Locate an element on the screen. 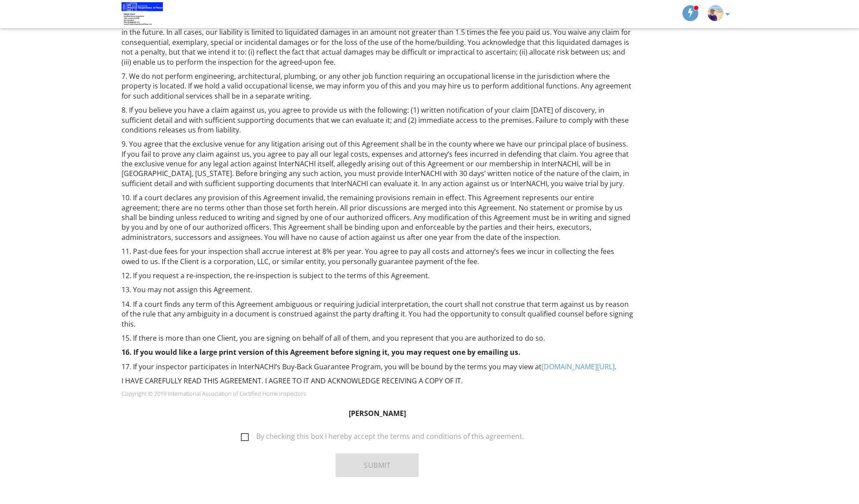 The width and height of the screenshot is (859, 504). p: Copyright © 2019 International Association of Certified Home Inspectors is located at coordinates (377, 394).